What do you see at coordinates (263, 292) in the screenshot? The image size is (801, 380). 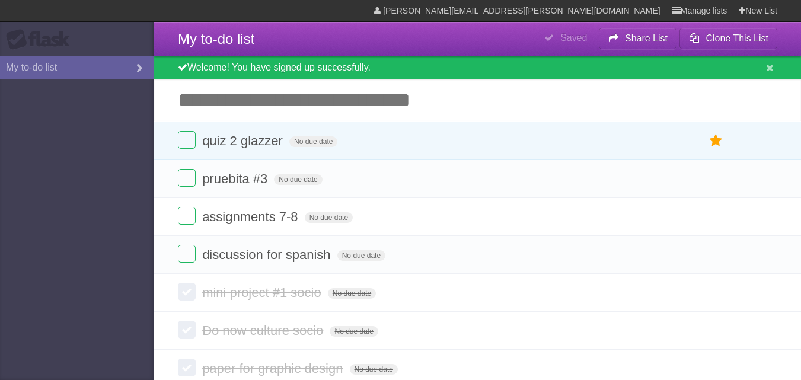 I see `span: mini project #1 socio` at bounding box center [263, 292].